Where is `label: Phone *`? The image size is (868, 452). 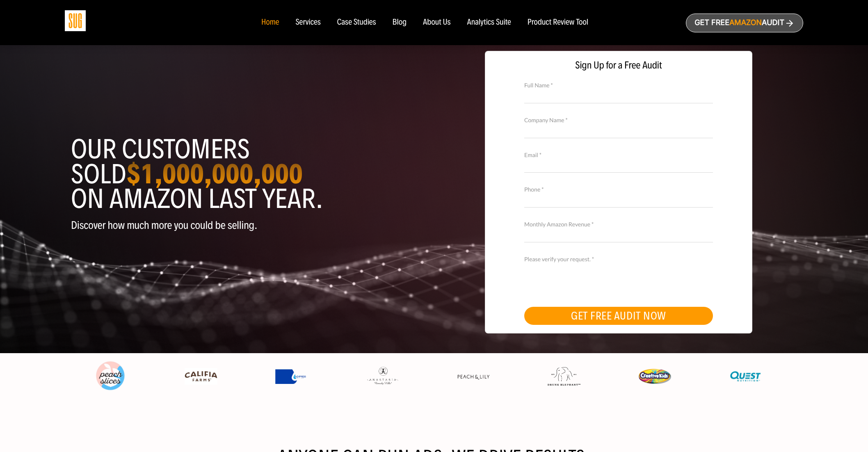
label: Phone * is located at coordinates (619, 190).